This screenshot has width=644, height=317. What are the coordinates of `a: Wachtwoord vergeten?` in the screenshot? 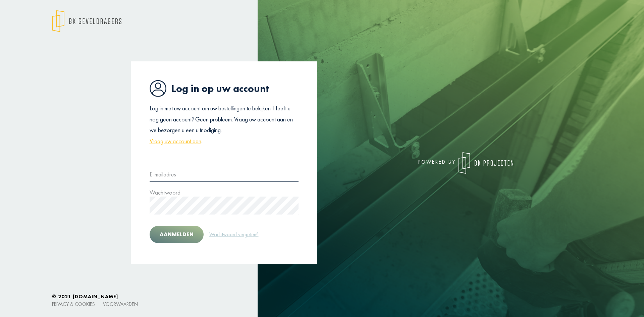 It's located at (233, 234).